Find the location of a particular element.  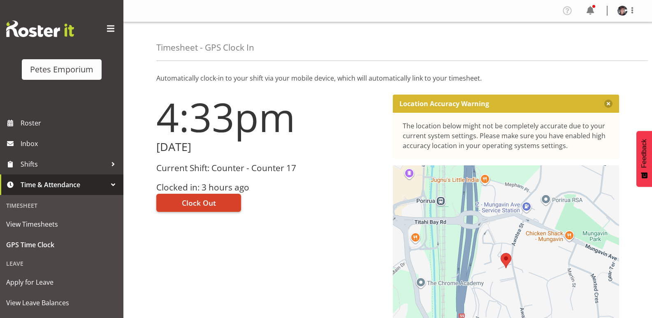

p: Location Accuracy Warning is located at coordinates (444, 104).